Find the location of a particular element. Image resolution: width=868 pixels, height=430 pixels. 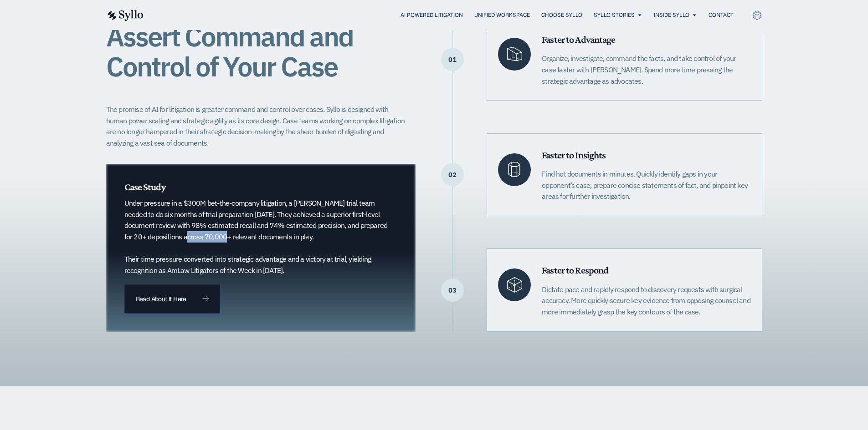

span: Faster to Insights is located at coordinates (574, 155).